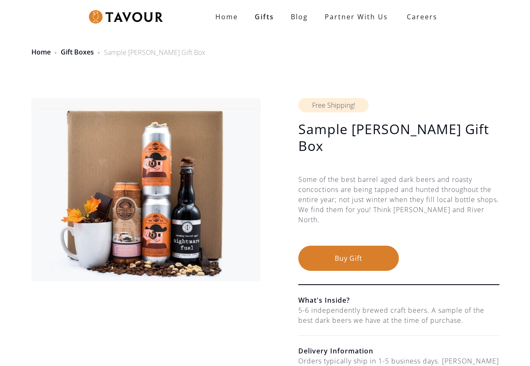  Describe the element at coordinates (399, 300) in the screenshot. I see `h6: What's Inside?` at that location.